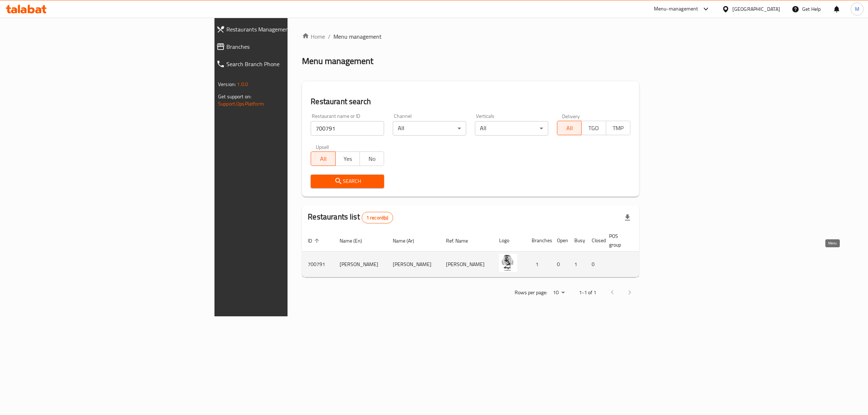  I want to click on th: Branches, so click(539, 240).